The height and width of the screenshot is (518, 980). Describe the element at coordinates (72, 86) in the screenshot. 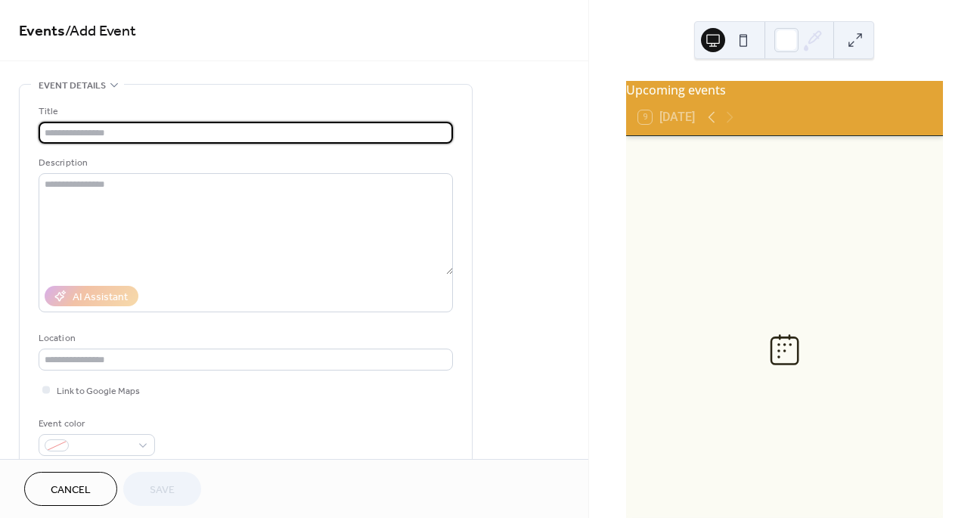

I see `span: Event details` at that location.